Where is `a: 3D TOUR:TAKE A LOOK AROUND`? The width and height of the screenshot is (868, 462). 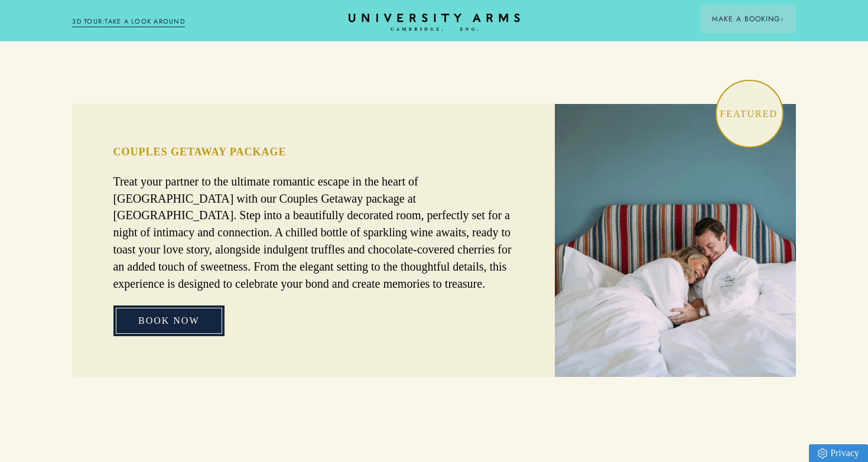
a: 3D TOUR:TAKE A LOOK AROUND is located at coordinates (128, 22).